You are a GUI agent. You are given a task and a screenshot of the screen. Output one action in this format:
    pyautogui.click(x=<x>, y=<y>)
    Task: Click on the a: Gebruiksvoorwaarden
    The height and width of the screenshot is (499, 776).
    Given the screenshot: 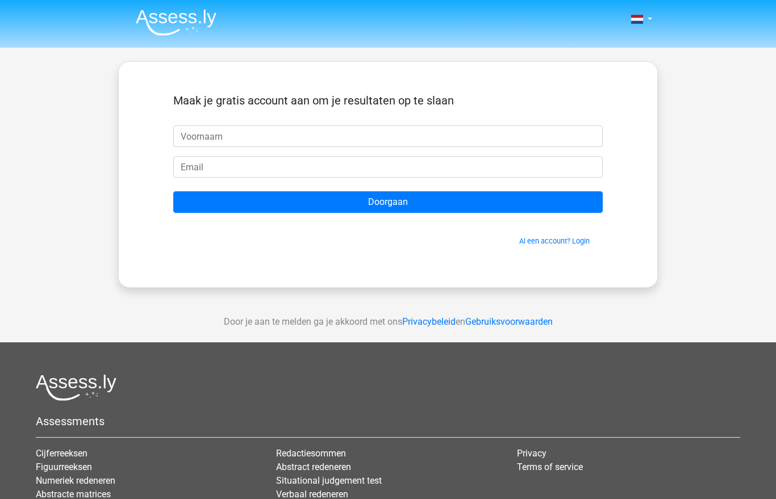 What is the action you would take?
    pyautogui.click(x=509, y=321)
    